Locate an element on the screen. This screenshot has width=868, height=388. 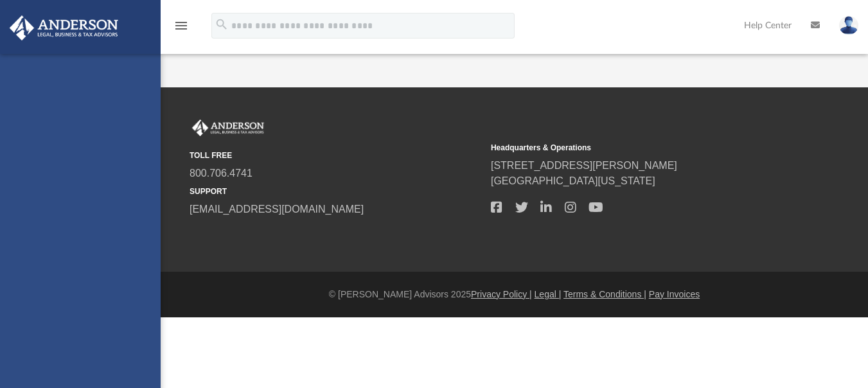
a: 800.706.4741 is located at coordinates (221, 173).